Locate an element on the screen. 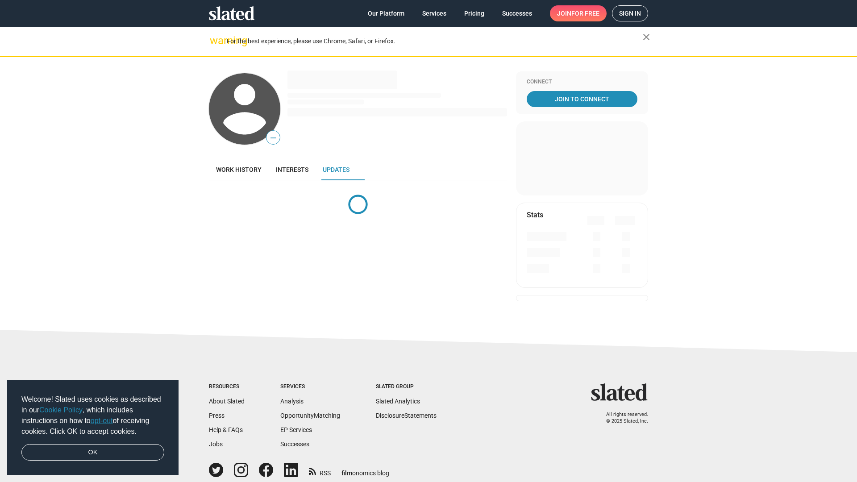 The height and width of the screenshot is (482, 857). a: Services is located at coordinates (435, 13).